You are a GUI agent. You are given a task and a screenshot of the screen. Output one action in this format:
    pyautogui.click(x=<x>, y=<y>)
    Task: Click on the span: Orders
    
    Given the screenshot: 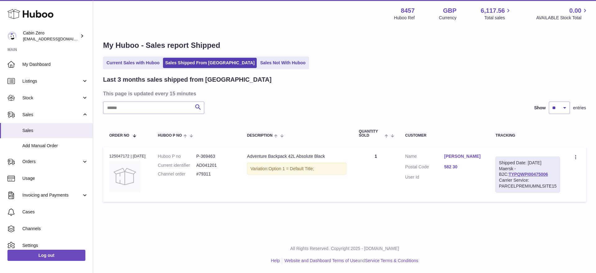 What is the action you would take?
    pyautogui.click(x=52, y=161)
    